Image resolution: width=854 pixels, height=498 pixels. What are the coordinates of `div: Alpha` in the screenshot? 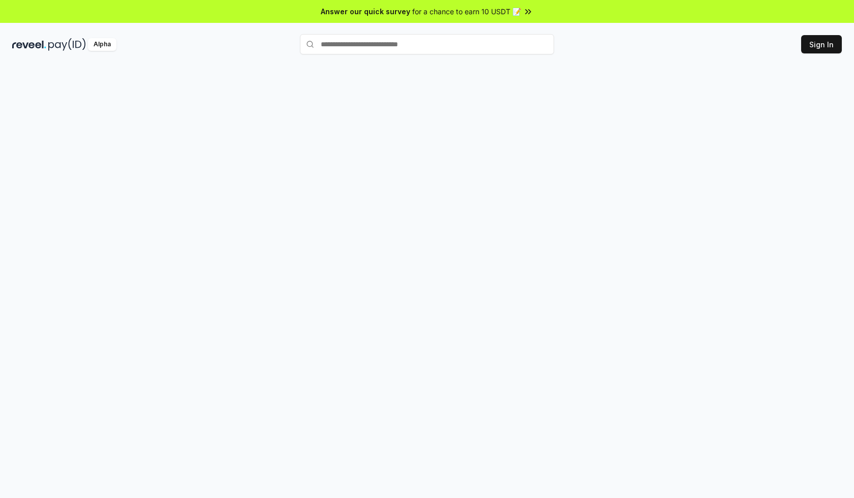 It's located at (102, 44).